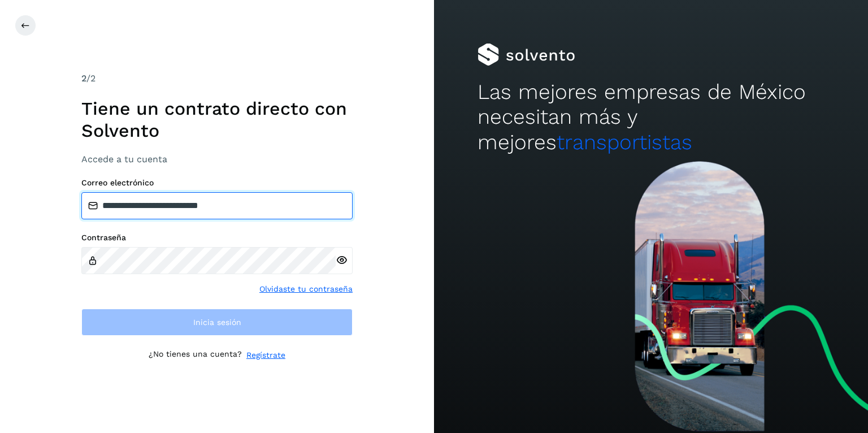 The height and width of the screenshot is (433, 868). I want to click on label: Contraseña, so click(217, 238).